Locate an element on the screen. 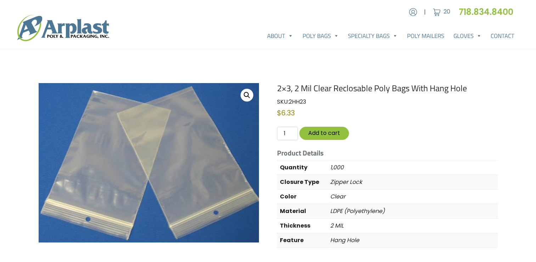  p: LDPE (Polyethylene) is located at coordinates (414, 211).